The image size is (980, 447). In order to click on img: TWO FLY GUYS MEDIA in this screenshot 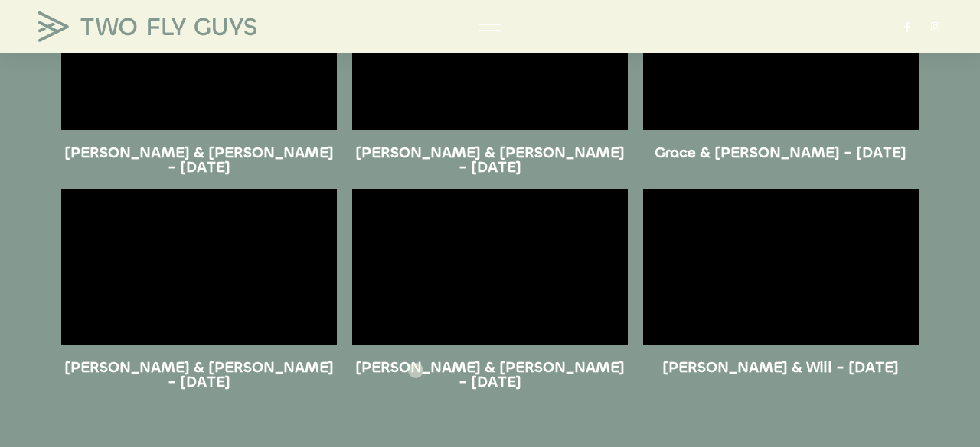, I will do `click(147, 27)`.